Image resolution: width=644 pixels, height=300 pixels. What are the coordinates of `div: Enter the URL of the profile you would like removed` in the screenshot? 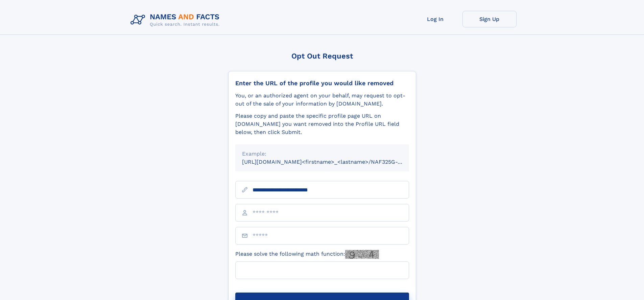 It's located at (322, 83).